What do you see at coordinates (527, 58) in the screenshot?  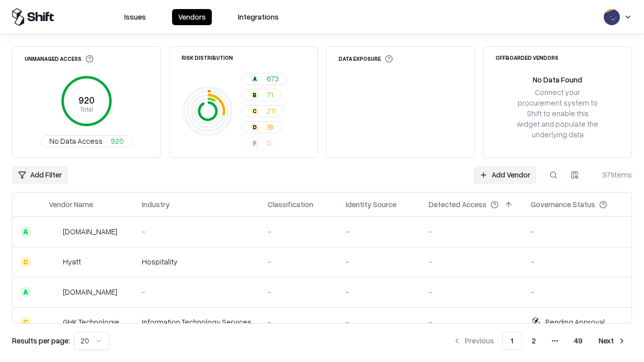 I see `div: Offboarded Vendors` at bounding box center [527, 58].